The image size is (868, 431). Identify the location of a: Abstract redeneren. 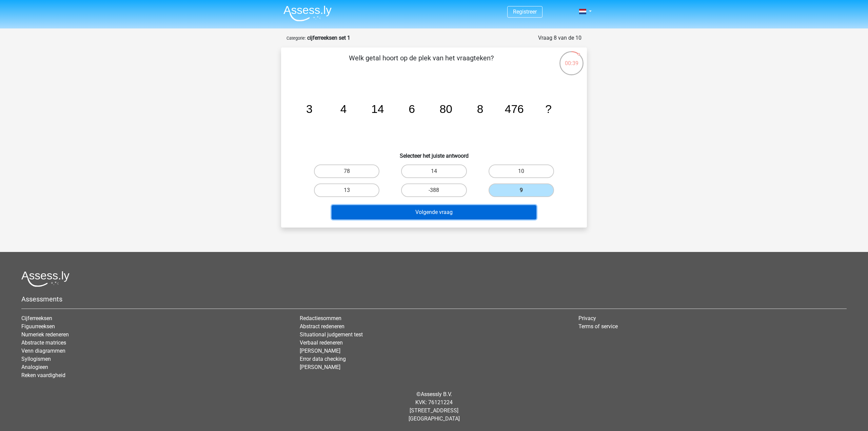
(322, 327).